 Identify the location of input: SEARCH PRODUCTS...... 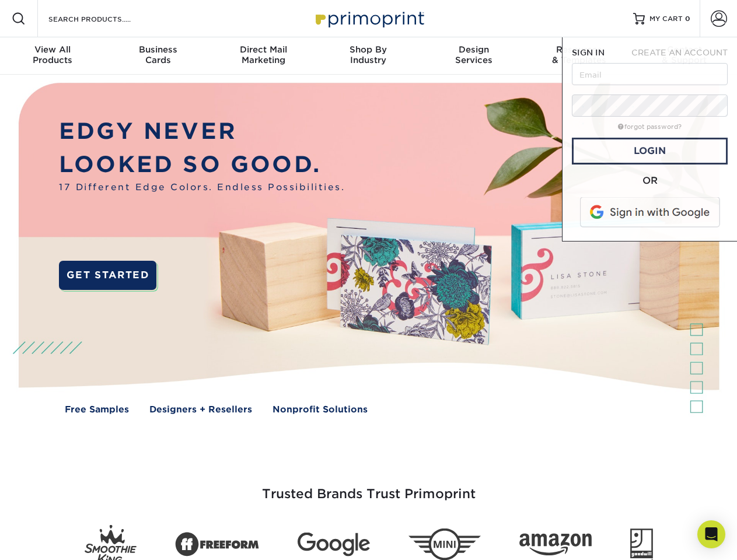
(104, 19).